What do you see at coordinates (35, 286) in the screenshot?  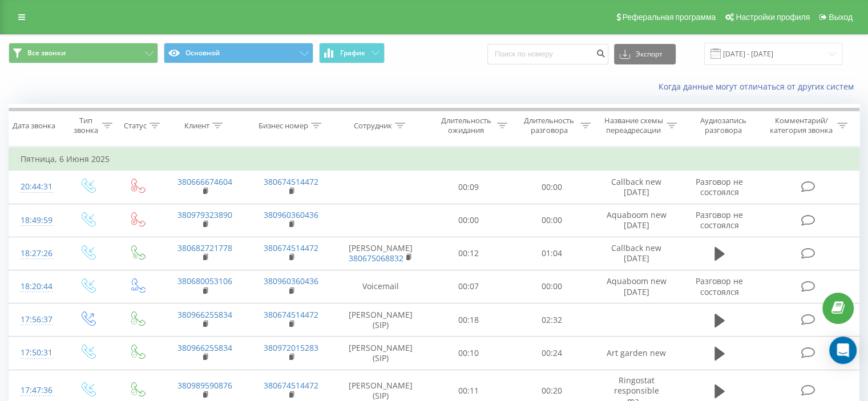 I see `div: 18:20:44` at bounding box center [35, 286].